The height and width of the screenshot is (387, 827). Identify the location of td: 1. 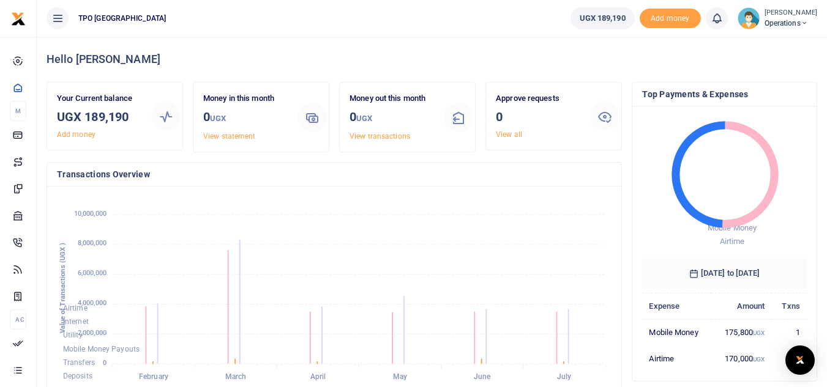
(789, 332).